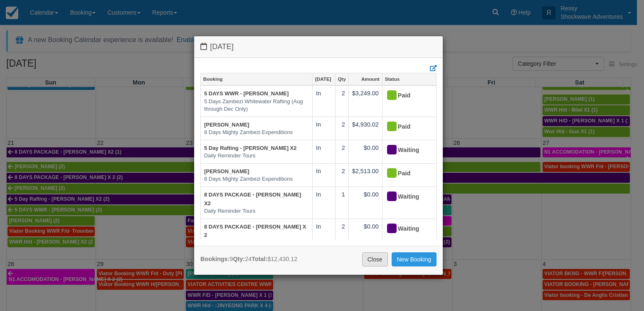 This screenshot has width=644, height=311. I want to click on td: $2,513.00, so click(365, 175).